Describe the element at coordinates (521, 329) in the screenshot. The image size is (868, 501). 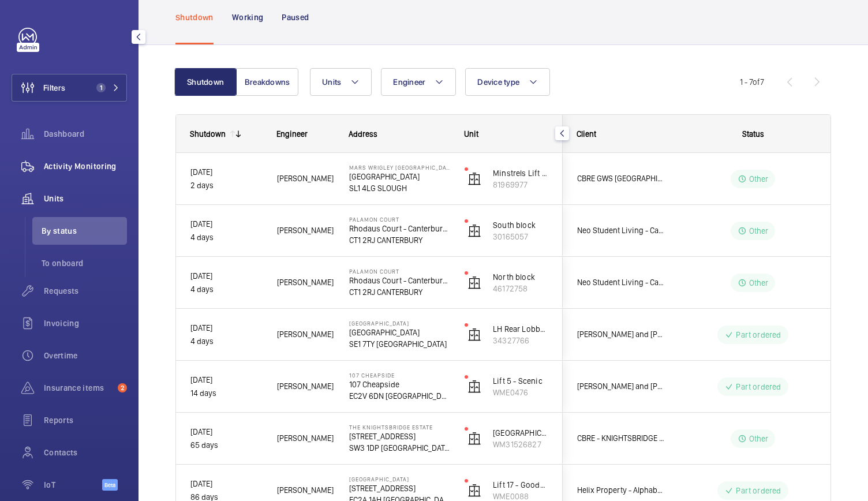
I see `p: LH Rear Lobby - CP70300 / SC35194` at that location.